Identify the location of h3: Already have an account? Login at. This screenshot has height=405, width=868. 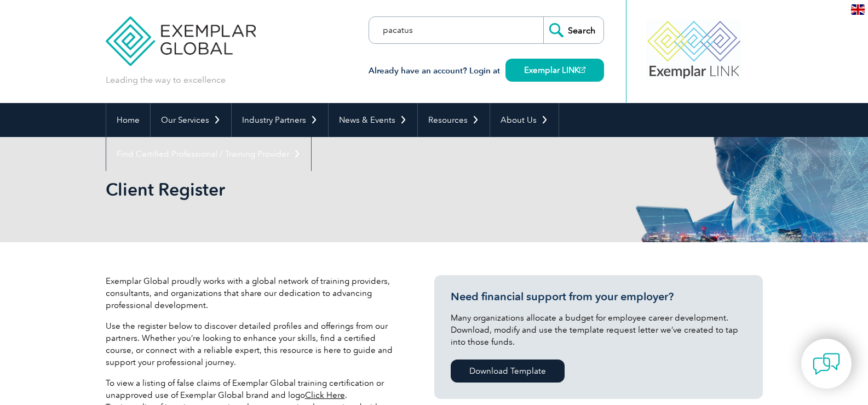
(486, 71).